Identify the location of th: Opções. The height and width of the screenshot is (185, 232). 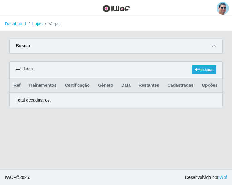
(210, 85).